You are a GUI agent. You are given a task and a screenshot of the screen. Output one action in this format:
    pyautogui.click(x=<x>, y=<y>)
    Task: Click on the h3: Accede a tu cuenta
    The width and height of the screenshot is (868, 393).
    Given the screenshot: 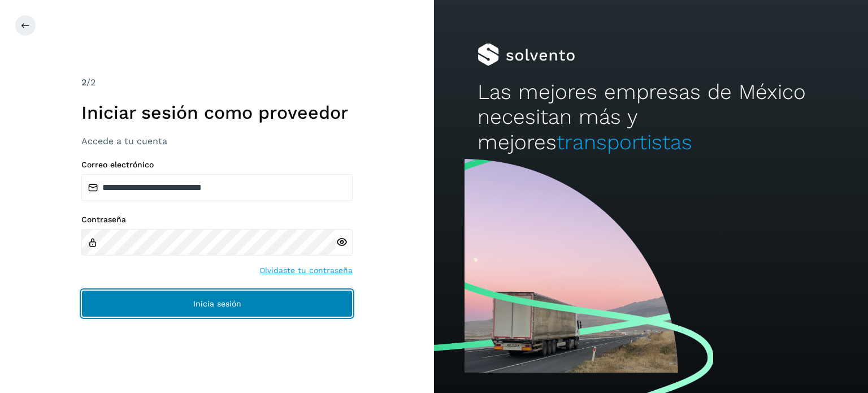 What is the action you would take?
    pyautogui.click(x=217, y=141)
    